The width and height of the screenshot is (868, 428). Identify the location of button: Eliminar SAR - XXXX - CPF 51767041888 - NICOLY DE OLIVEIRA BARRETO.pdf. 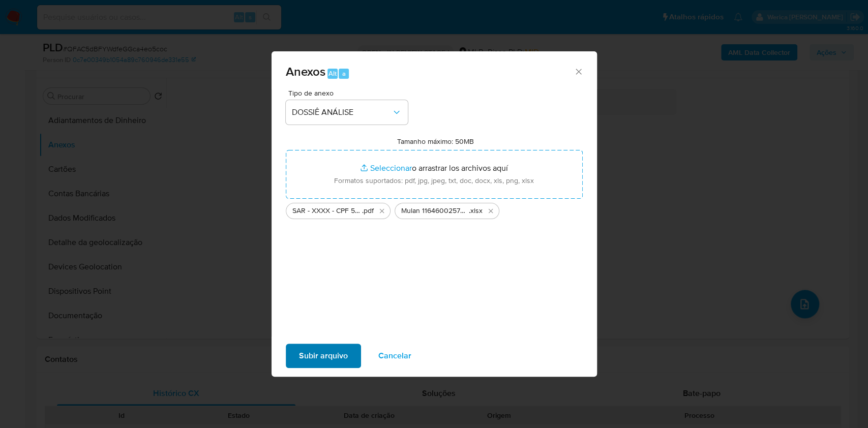
(382, 211).